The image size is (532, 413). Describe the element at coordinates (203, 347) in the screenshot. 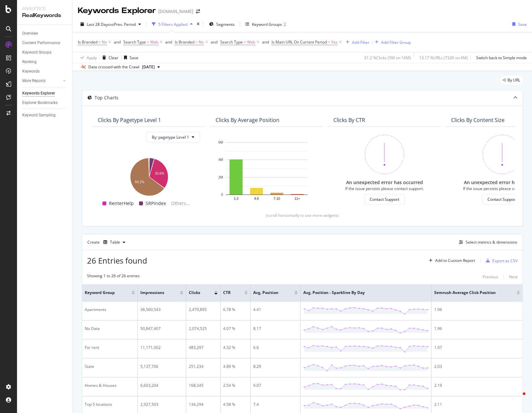

I see `div: 483,297` at that location.